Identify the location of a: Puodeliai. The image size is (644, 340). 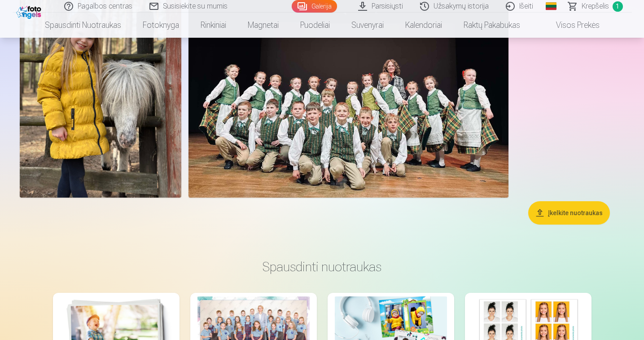
(315, 25).